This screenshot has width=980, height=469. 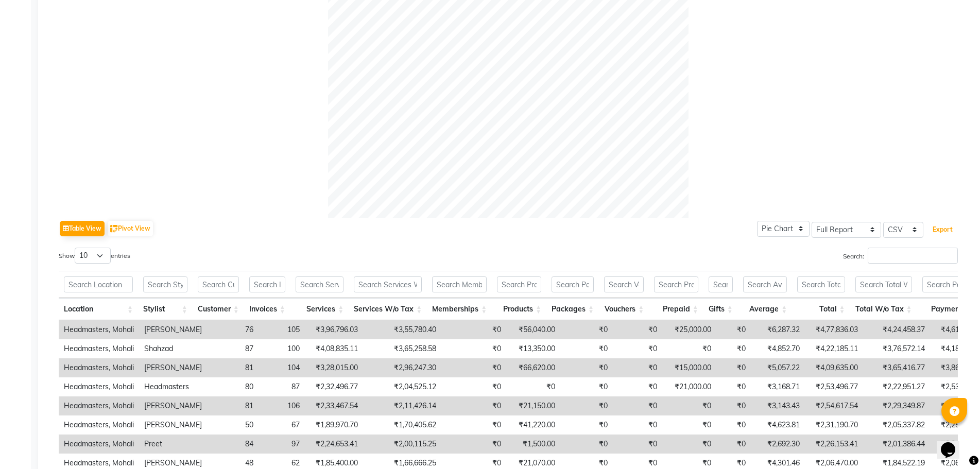 I want to click on th: Location: activate to sort column ascending, so click(x=99, y=308).